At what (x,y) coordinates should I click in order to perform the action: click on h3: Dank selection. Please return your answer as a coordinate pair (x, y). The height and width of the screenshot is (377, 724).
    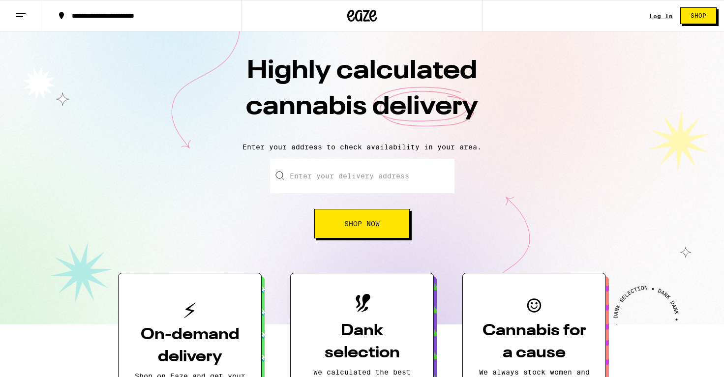
    Looking at the image, I should click on (362, 342).